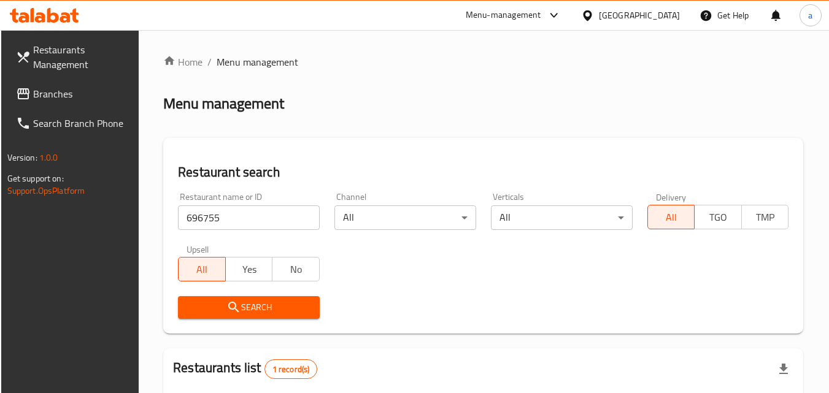 The width and height of the screenshot is (829, 393). Describe the element at coordinates (503, 15) in the screenshot. I see `div: Menu-management` at that location.